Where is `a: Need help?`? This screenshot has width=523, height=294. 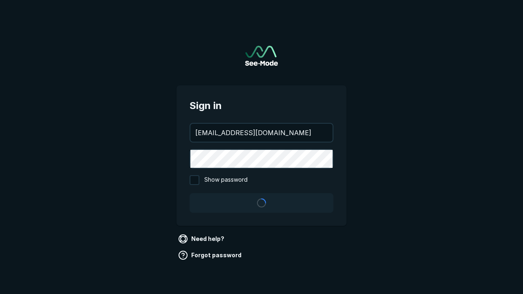
a: Need help? is located at coordinates (202, 239).